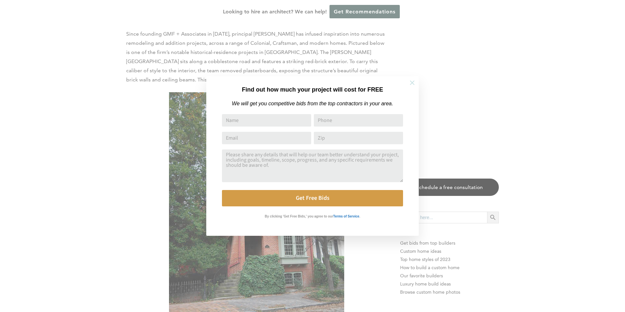 The width and height of the screenshot is (625, 312). I want to click on strong: Terms of Service, so click(346, 216).